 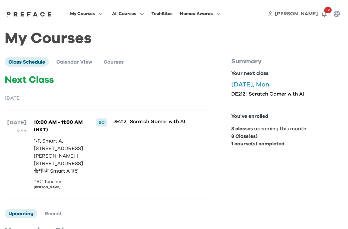 I want to click on span: Courses, so click(x=114, y=62).